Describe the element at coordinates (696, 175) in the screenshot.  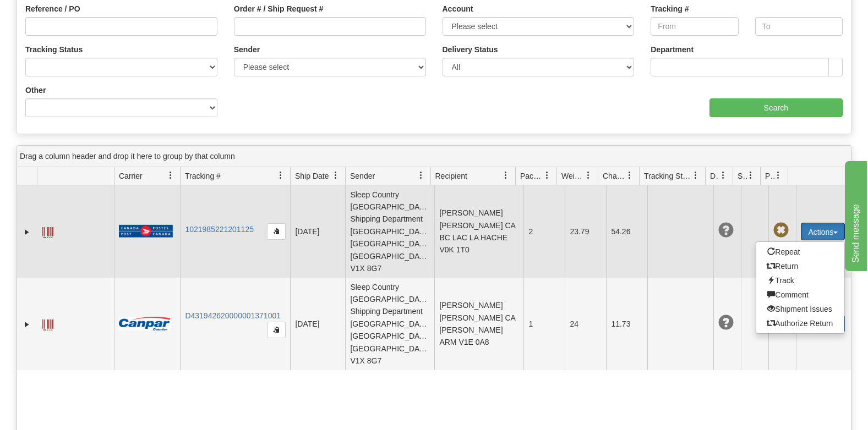
I see `a: Tracking Status filter column settings` at that location.